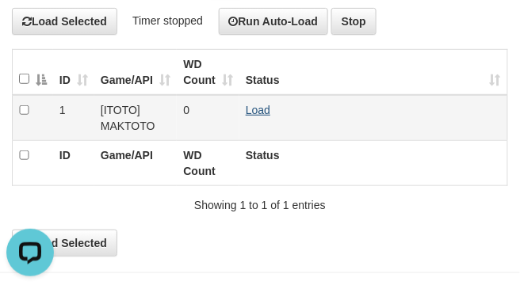  I want to click on div: Showing 1 to 1 of 1 entries, so click(260, 202).